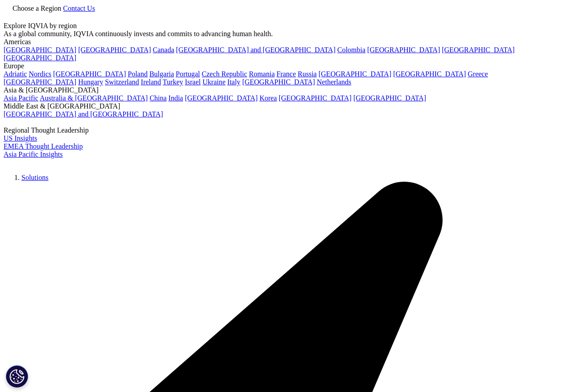 The height and width of the screenshot is (392, 561). Describe the element at coordinates (158, 98) in the screenshot. I see `a: China` at that location.